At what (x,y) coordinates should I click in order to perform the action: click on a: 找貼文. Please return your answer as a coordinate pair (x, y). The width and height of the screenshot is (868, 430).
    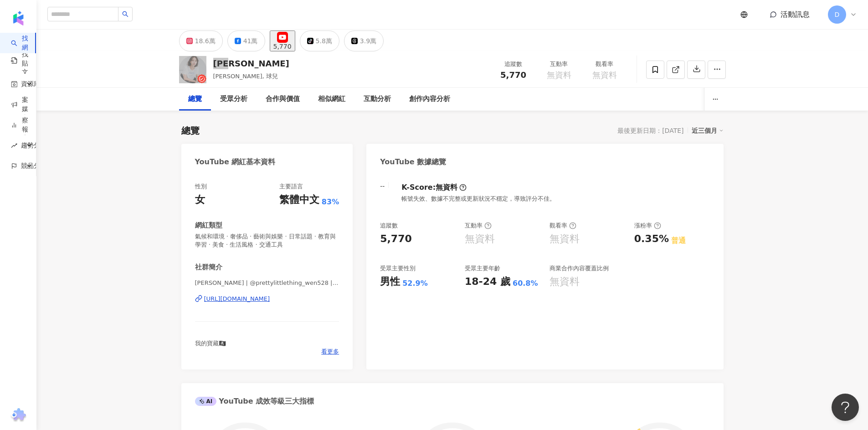
    Looking at the image, I should click on (19, 63).